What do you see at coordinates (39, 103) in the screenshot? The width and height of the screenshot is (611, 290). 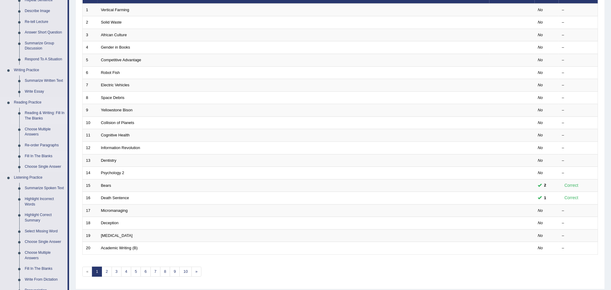 I see `a: Reading Practice` at bounding box center [39, 103].